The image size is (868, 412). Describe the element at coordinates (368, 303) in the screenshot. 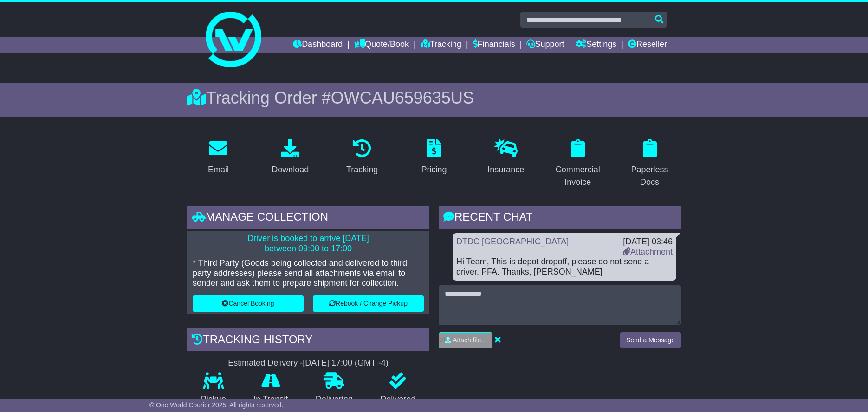

I see `button: Rebook / Change Pickup` at that location.